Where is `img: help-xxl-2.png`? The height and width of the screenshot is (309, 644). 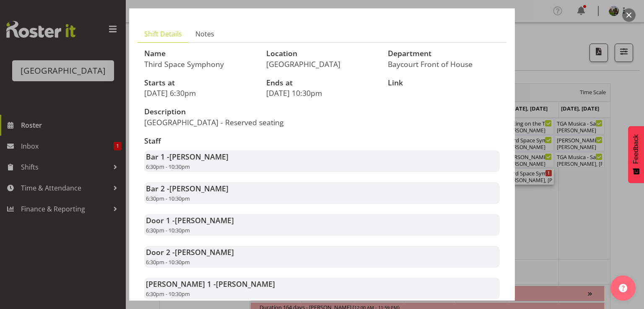
img: help-xxl-2.png is located at coordinates (623, 288).